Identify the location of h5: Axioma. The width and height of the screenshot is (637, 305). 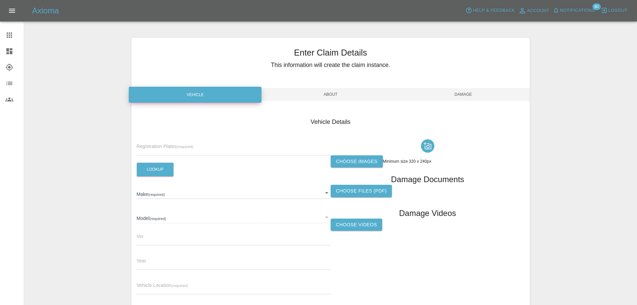
(45, 11).